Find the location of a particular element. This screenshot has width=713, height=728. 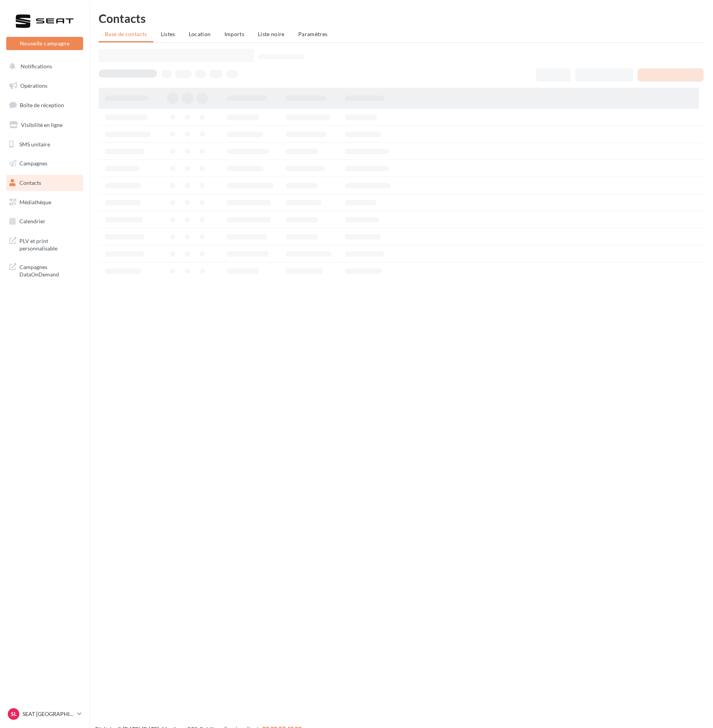

span: Imports is located at coordinates (234, 34).